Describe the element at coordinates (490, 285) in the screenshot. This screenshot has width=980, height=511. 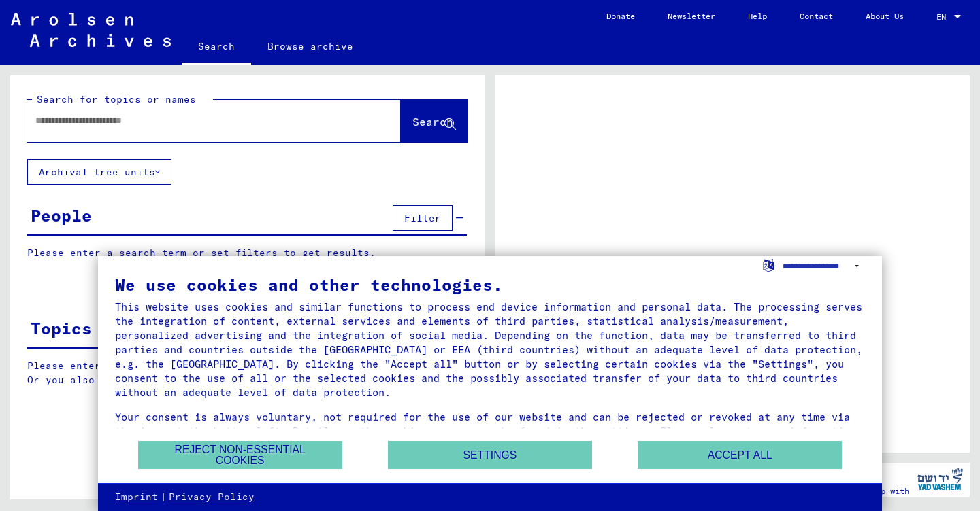
I see `div: We use cookies and other technologies.` at that location.